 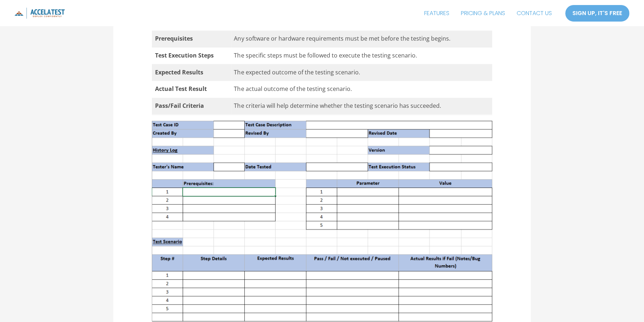 What do you see at coordinates (179, 72) in the screenshot?
I see `strong: Expected Results` at bounding box center [179, 72].